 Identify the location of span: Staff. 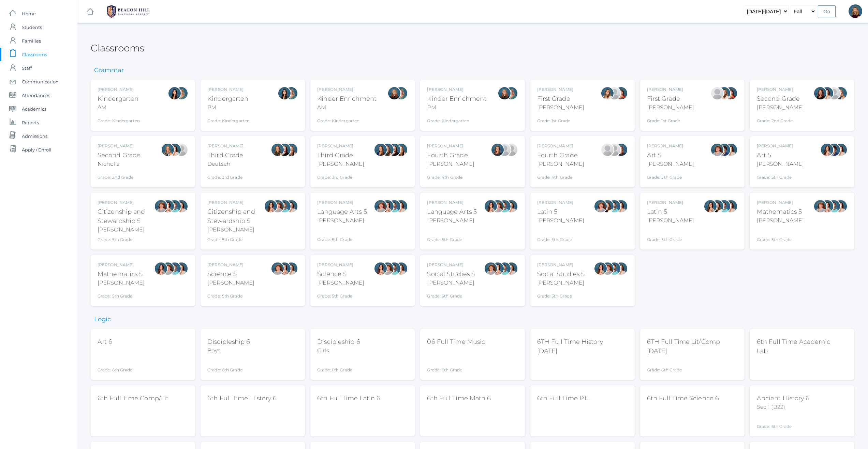
(27, 69).